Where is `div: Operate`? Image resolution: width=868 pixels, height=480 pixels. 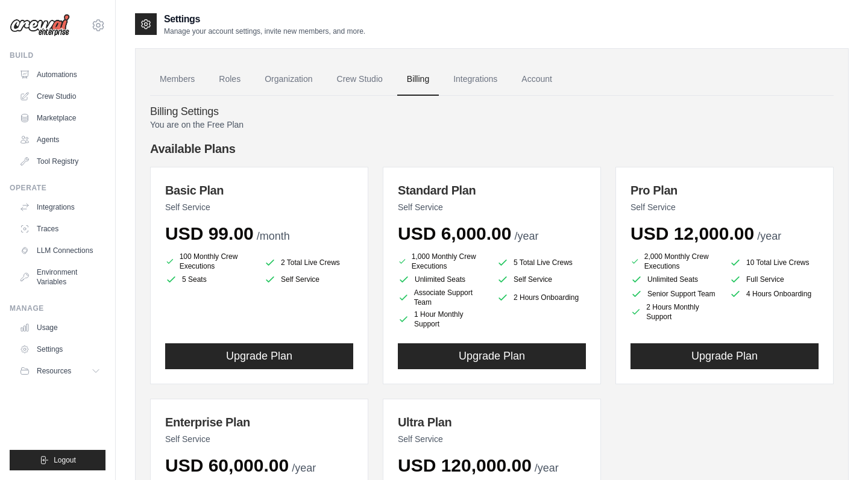
div: Operate is located at coordinates (58, 188).